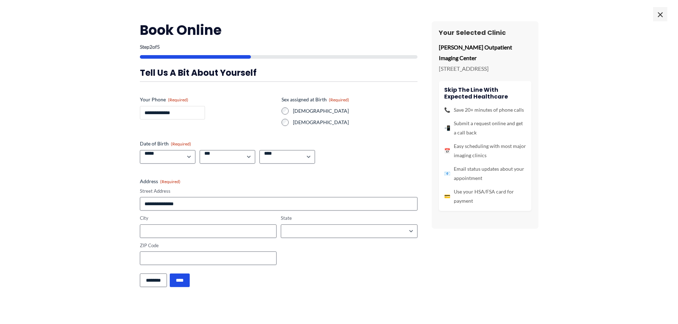 Image resolution: width=678 pixels, height=324 pixels. I want to click on legend: Address, so click(160, 181).